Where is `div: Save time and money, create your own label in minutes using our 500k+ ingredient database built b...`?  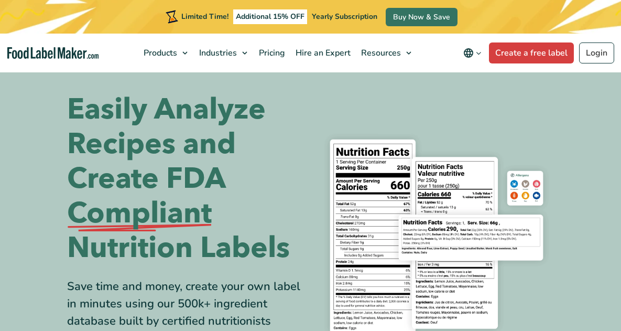
div: Save time and money, create your own label in minutes using our 500k+ ingredient database built b... is located at coordinates (185, 303).